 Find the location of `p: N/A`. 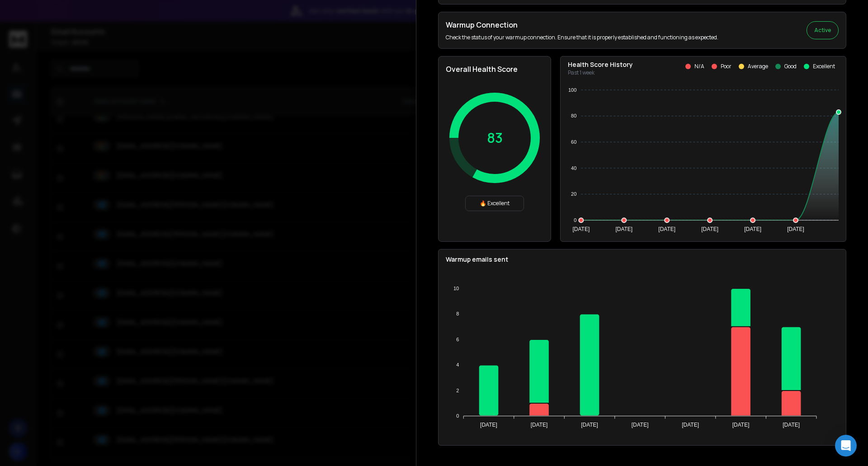

p: N/A is located at coordinates (699, 66).